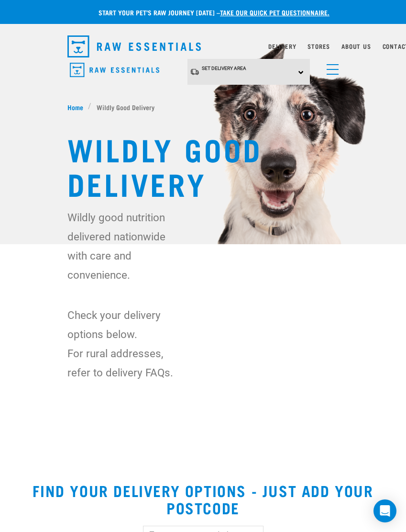  Describe the element at coordinates (330, 67) in the screenshot. I see `a: menu` at that location.